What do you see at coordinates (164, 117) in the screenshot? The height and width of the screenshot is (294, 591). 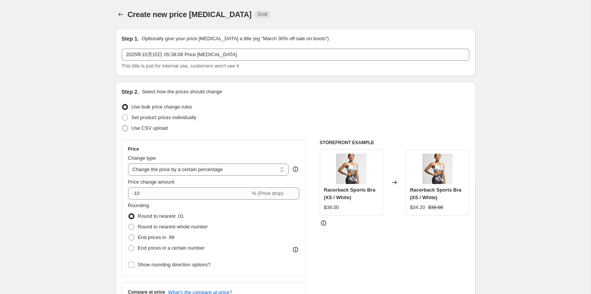 I see `span: Set product prices individually` at bounding box center [164, 117].